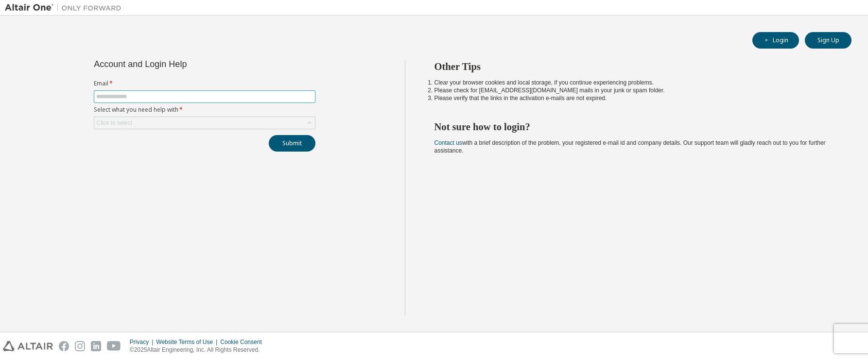 This screenshot has height=360, width=868. What do you see at coordinates (96, 346) in the screenshot?
I see `img: linkedin.svg` at bounding box center [96, 346].